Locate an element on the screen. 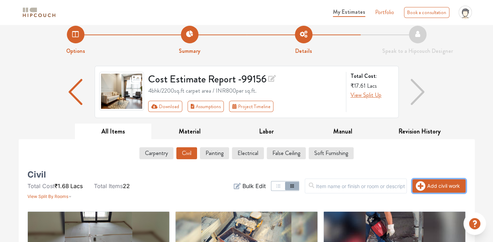  h5: Civil is located at coordinates (37, 175).